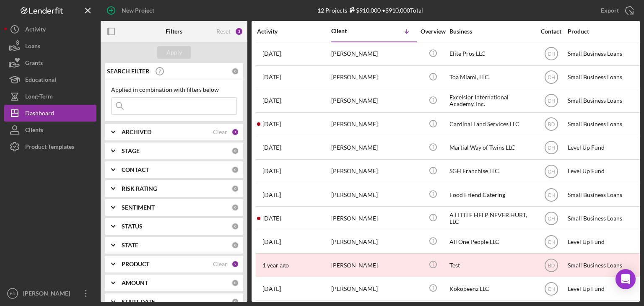 This screenshot has height=306, width=644. What do you see at coordinates (352, 31) in the screenshot?
I see `div: Client` at bounding box center [352, 31].